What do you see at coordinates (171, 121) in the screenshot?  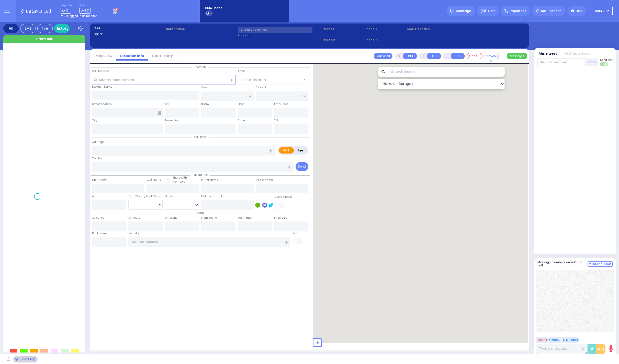 I see `label: Township` at bounding box center [171, 121].